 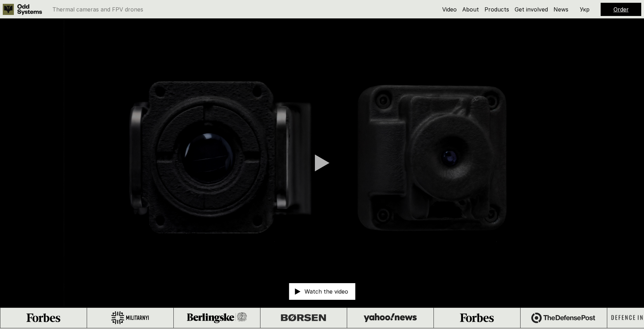 What do you see at coordinates (497, 10) in the screenshot?
I see `a: Products` at bounding box center [497, 10].